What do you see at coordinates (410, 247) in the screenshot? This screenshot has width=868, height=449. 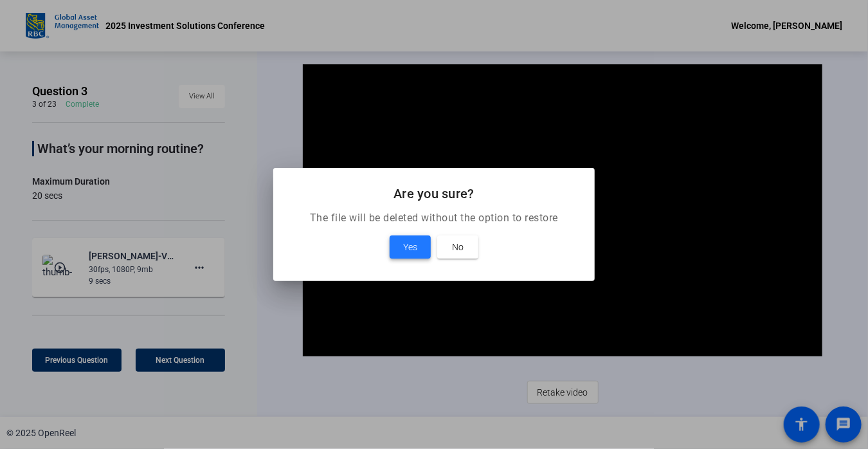 I see `span: Yes` at bounding box center [410, 247].